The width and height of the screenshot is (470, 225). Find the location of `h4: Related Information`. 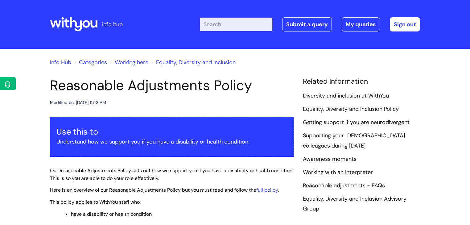

h4: Related Information is located at coordinates (362, 81).